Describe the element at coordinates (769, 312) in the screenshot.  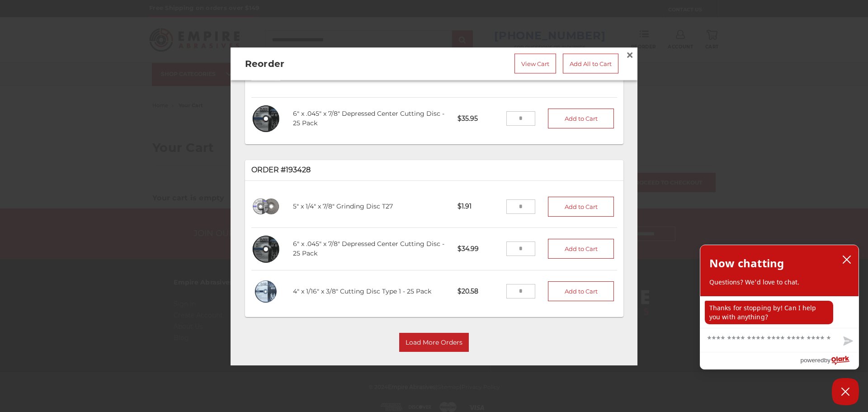
I see `p: Thanks for stopping by! Can I help you with anything?` at that location.